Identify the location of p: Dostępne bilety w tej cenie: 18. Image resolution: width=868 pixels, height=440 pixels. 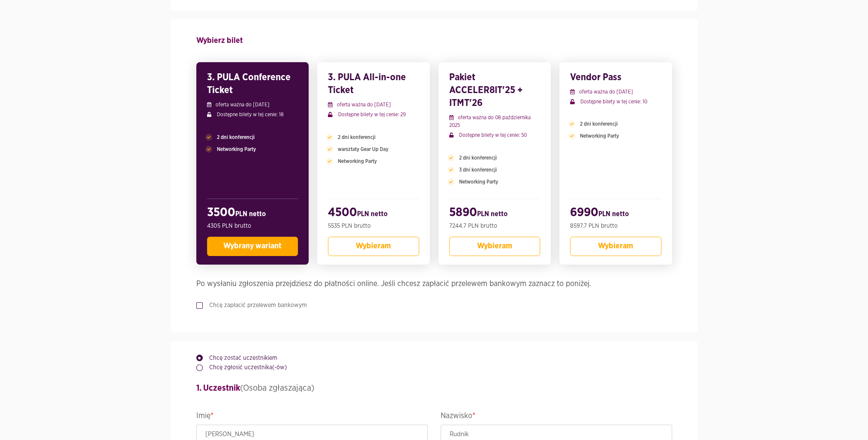
(252, 114).